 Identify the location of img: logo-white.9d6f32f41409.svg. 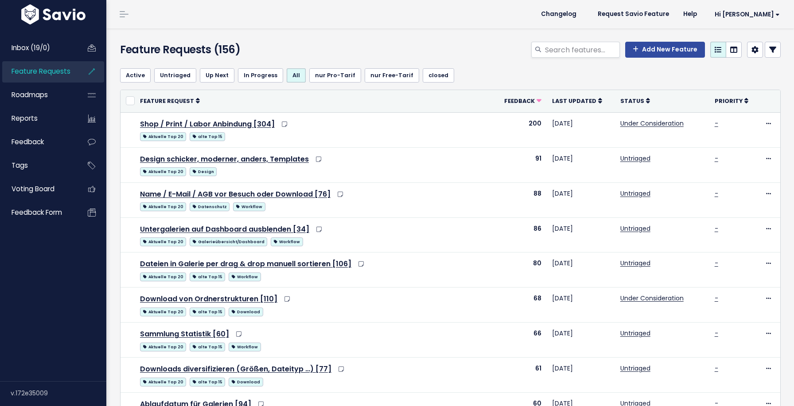
(53, 14).